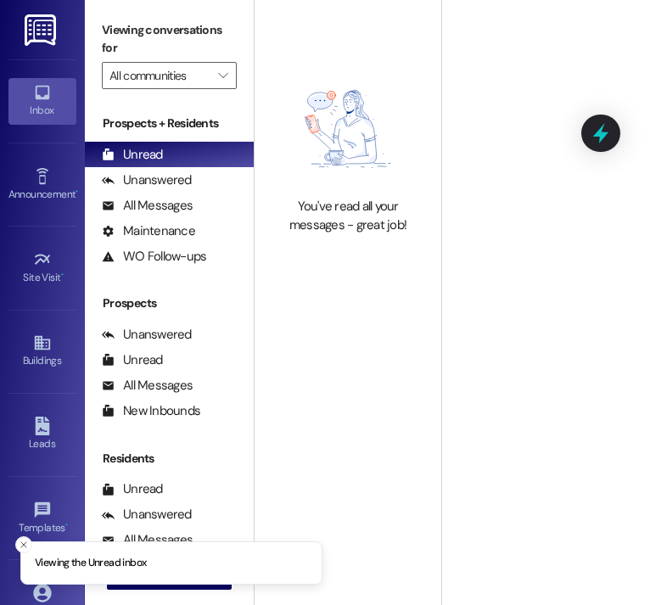 The image size is (650, 605). Describe the element at coordinates (153, 256) in the screenshot. I see `div: WO Follow-ups` at that location.